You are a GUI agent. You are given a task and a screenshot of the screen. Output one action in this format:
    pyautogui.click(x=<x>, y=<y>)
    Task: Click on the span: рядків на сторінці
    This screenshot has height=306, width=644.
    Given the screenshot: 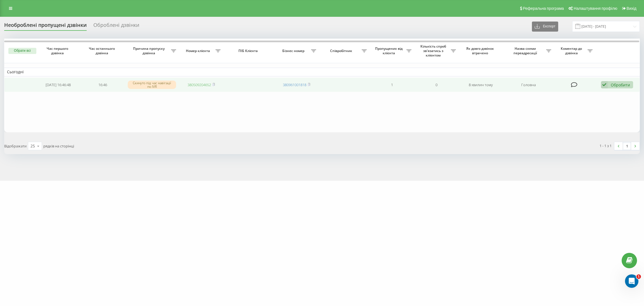 What is the action you would take?
    pyautogui.click(x=59, y=146)
    